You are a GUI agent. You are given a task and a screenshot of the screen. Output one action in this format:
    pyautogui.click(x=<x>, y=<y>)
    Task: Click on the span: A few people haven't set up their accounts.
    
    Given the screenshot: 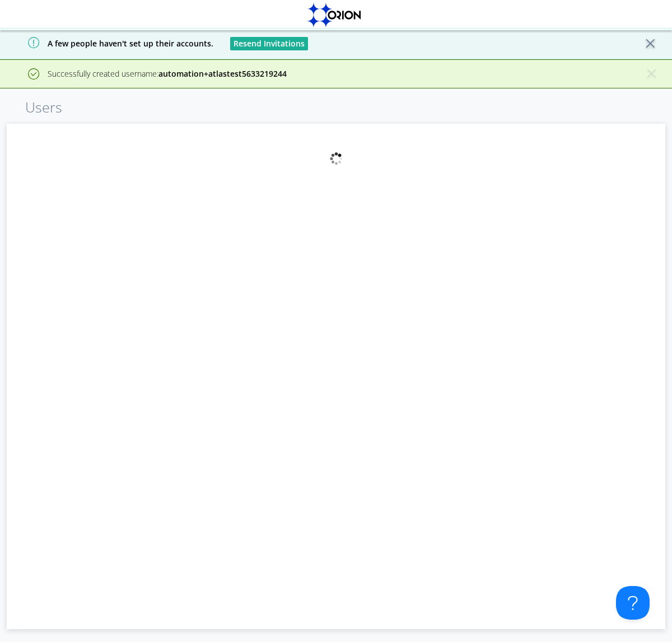 What is the action you would take?
    pyautogui.click(x=111, y=43)
    